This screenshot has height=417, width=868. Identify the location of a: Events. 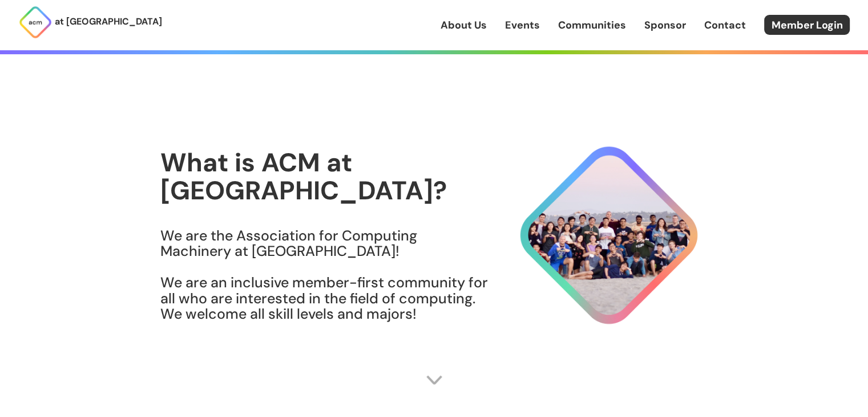
(522, 25).